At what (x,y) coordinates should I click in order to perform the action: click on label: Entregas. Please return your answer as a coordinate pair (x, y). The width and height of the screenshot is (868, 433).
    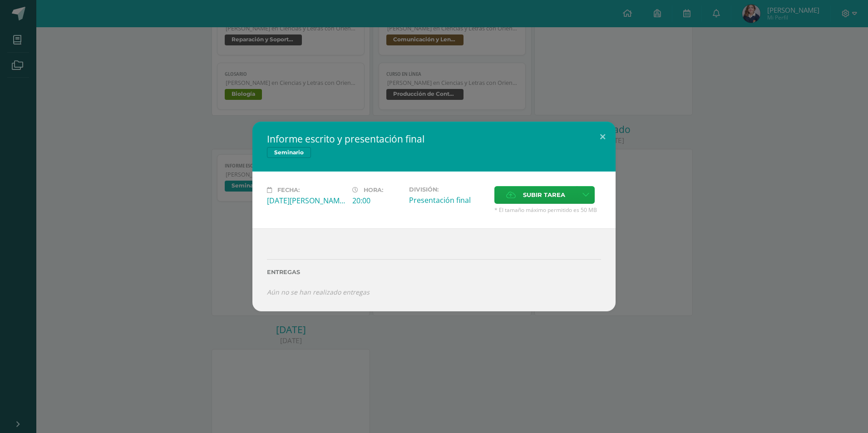
    Looking at the image, I should click on (434, 272).